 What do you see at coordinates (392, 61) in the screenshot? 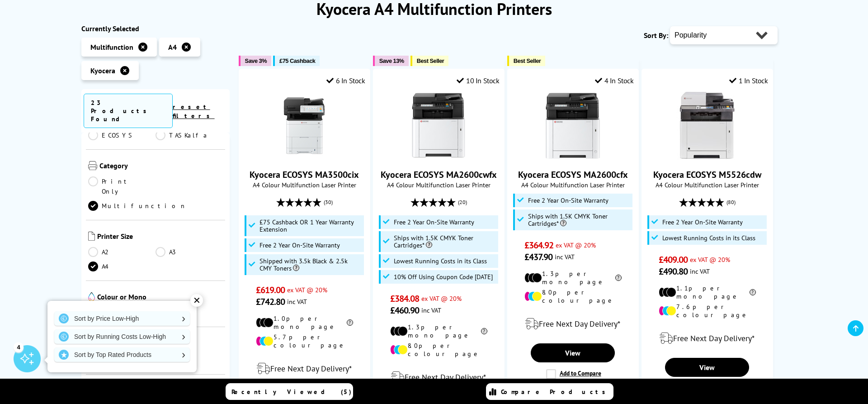
I see `span: Save 13%` at bounding box center [392, 61].